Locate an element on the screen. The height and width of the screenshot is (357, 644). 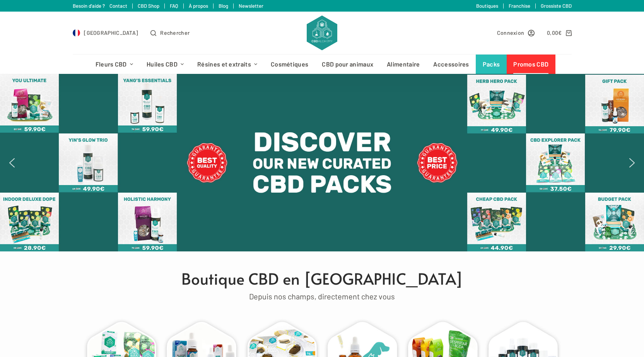
a: Select Country is located at coordinates (106, 32).